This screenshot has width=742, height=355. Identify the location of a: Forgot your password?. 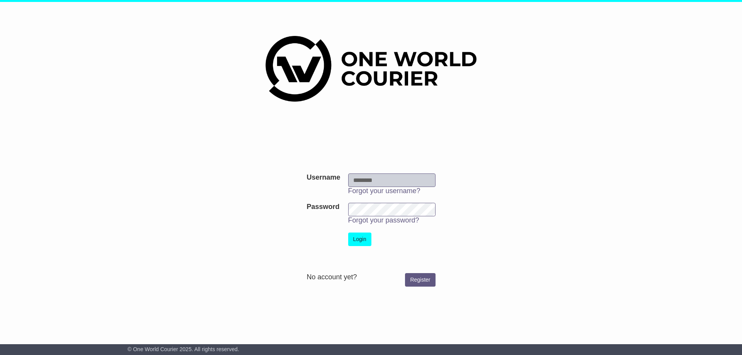
(384, 220).